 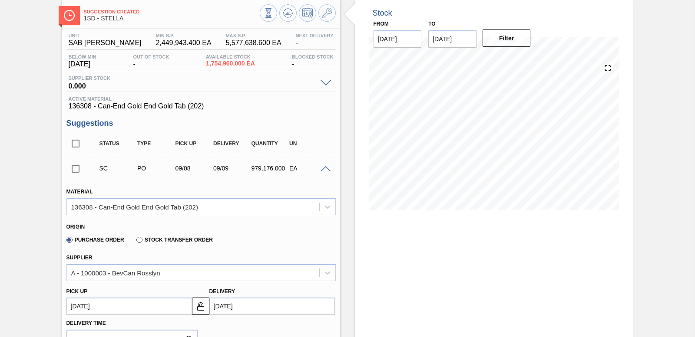 What do you see at coordinates (156, 169) in the screenshot?
I see `div: Purchase order` at bounding box center [156, 169].